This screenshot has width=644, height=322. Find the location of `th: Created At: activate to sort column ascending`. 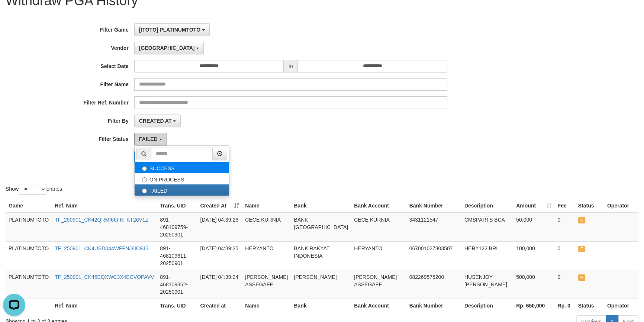

th: Created At: activate to sort column ascending is located at coordinates (220, 205).